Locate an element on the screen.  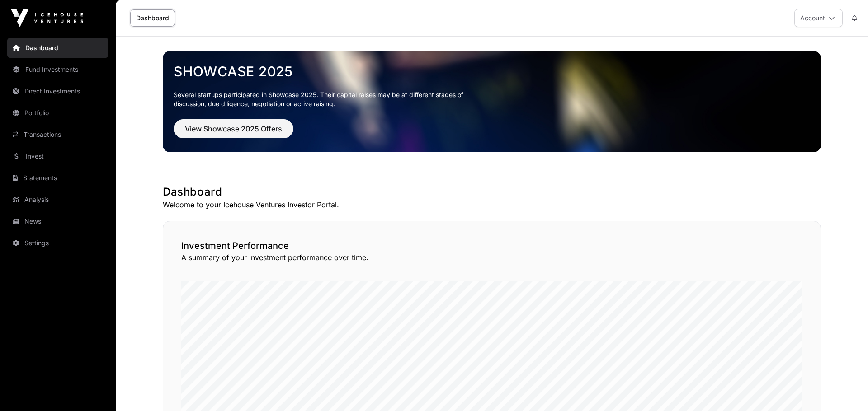
button: View Showcase 2025 Offers is located at coordinates (233, 129).